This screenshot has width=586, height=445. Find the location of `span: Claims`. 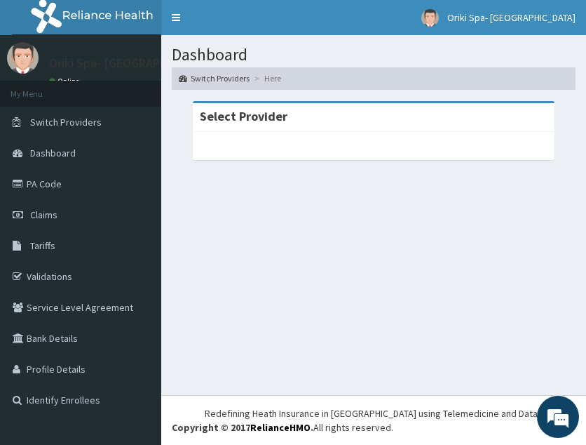

span: Claims is located at coordinates (43, 215).